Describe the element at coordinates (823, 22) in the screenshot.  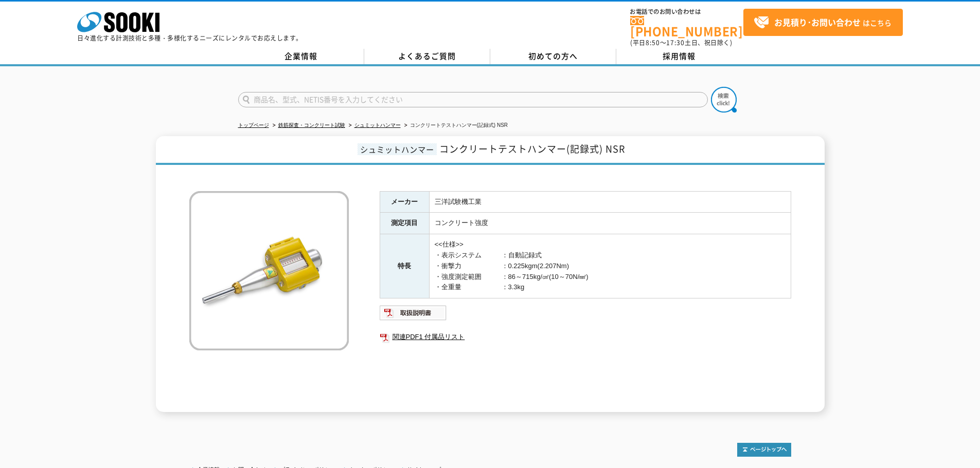
I see `a: お見積り･お問い合わせはこちら` at that location.